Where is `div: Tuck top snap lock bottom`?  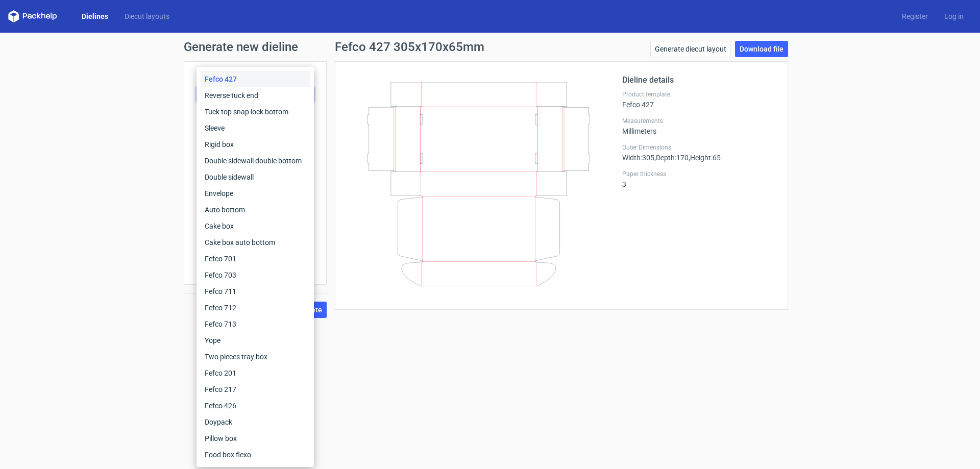
div: Tuck top snap lock bottom is located at coordinates (255, 111).